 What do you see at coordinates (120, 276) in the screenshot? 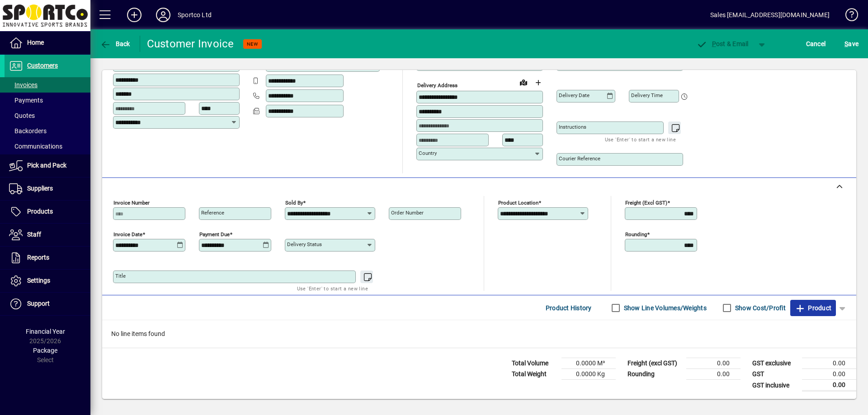
I see `mat-label: Title` at bounding box center [120, 276].